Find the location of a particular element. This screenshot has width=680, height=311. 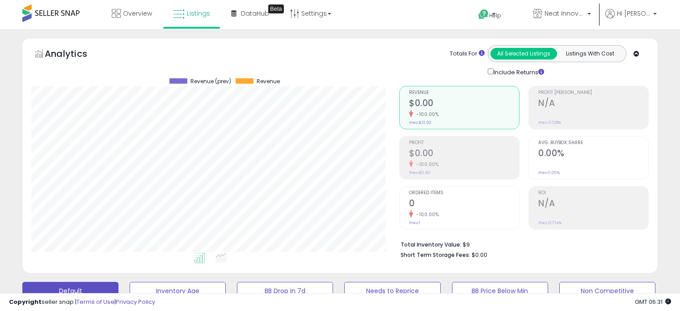

span: Avg. Buybox Share is located at coordinates (593, 143).